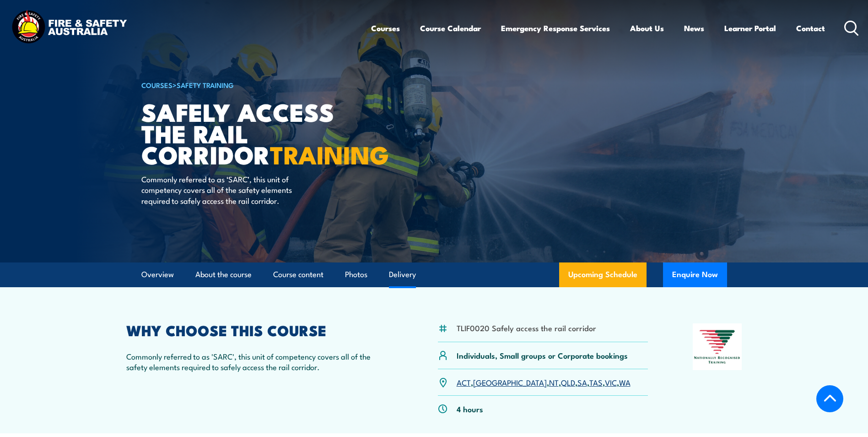 The height and width of the screenshot is (437, 868). I want to click on a: Course content, so click(298, 274).